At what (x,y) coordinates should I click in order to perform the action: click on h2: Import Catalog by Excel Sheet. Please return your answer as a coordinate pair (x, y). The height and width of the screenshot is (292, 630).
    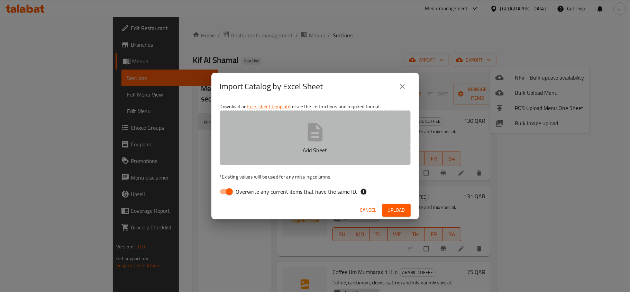
    Looking at the image, I should click on (271, 86).